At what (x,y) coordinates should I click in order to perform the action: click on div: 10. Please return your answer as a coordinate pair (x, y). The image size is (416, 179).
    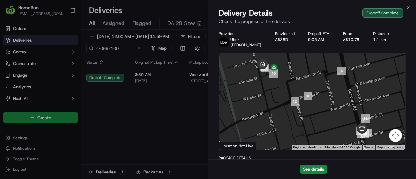
    Looking at the image, I should click on (365, 134).